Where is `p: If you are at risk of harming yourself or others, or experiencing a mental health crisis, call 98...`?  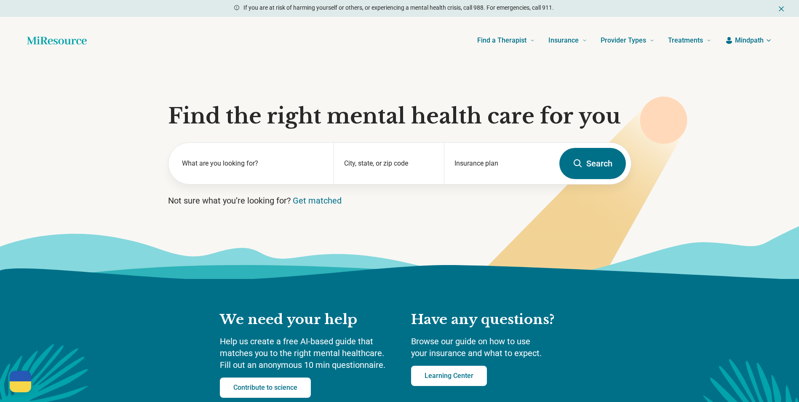
p: If you are at risk of harming yourself or others, or experiencing a mental health crisis, call 98... is located at coordinates (398, 8).